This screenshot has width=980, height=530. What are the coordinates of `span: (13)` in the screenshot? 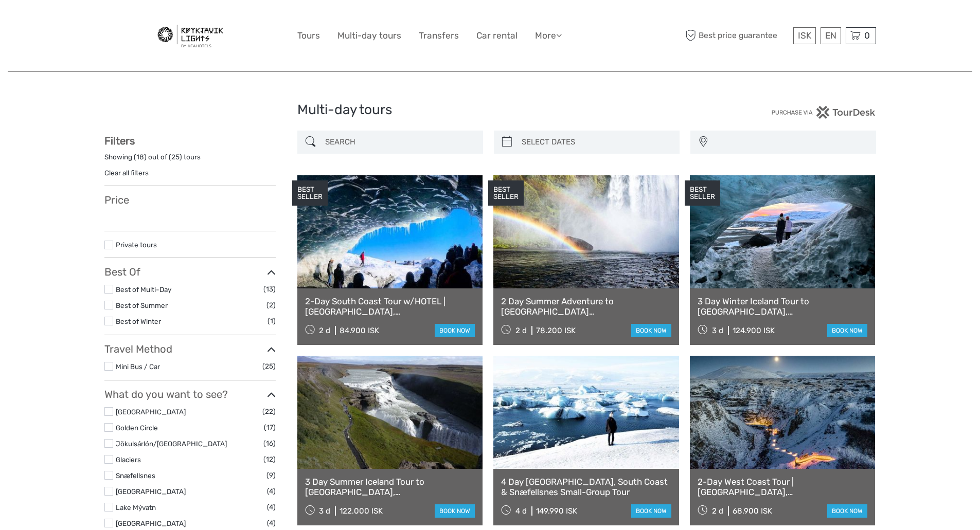 It's located at (269, 289).